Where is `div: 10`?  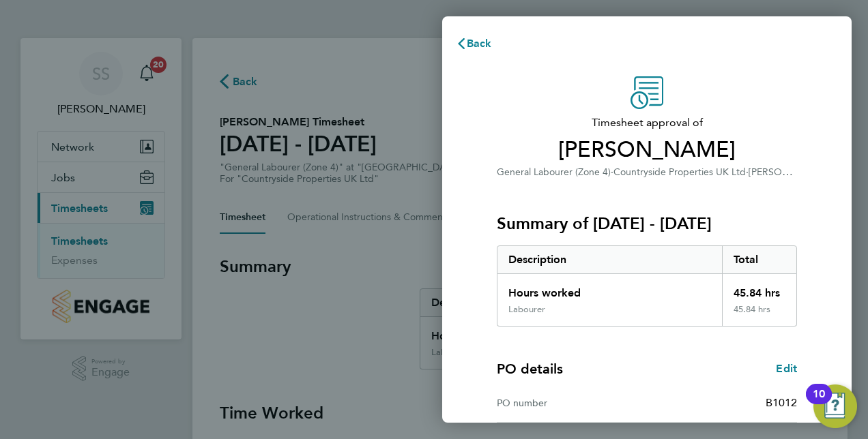
div: 10 is located at coordinates (818, 403).